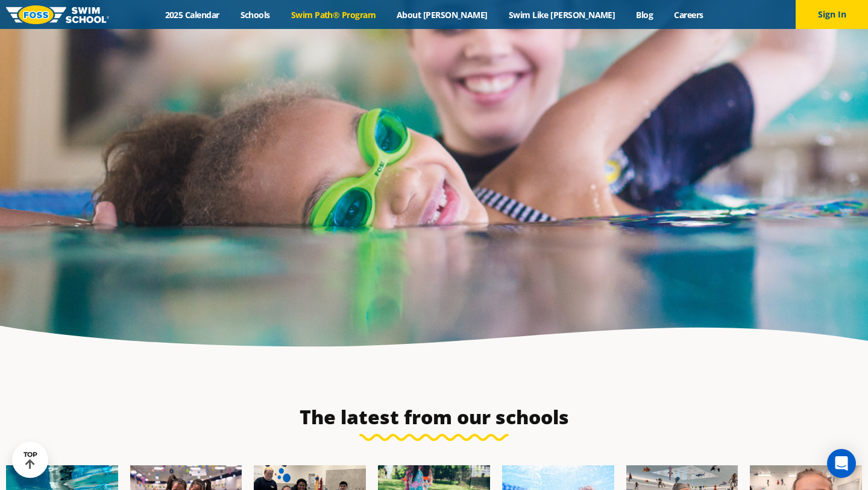 This screenshot has height=490, width=868. I want to click on div: Open Intercom Messenger, so click(842, 464).